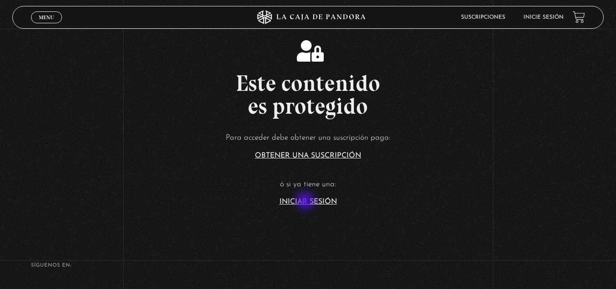  What do you see at coordinates (543, 17) in the screenshot?
I see `a: Inicie sesión` at bounding box center [543, 17].